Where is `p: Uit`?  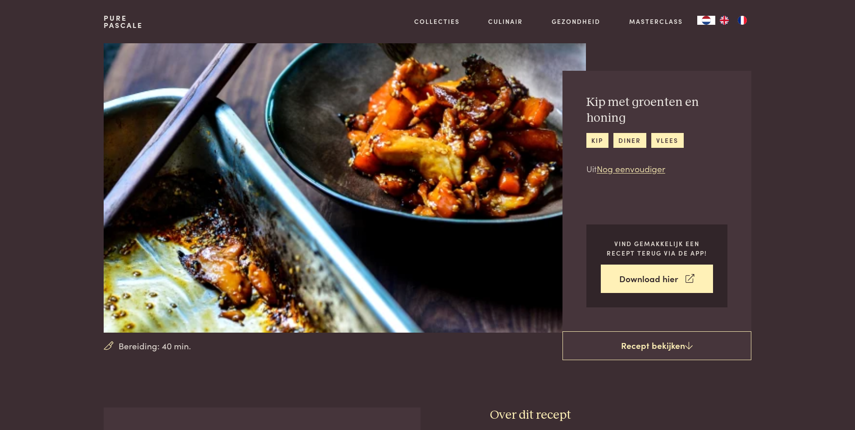 p: Uit is located at coordinates (657, 169).